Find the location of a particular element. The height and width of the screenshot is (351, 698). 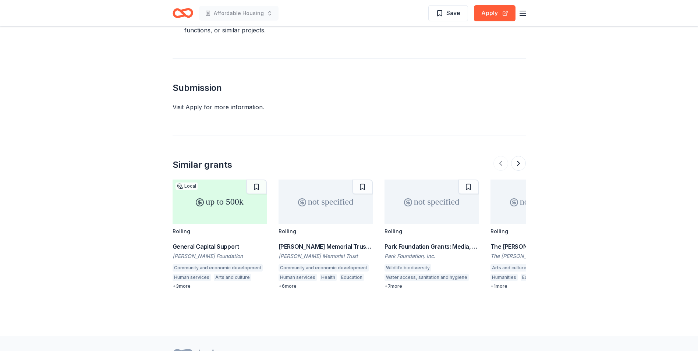

div: Water access, sanitation and hygiene is located at coordinates (426, 277).